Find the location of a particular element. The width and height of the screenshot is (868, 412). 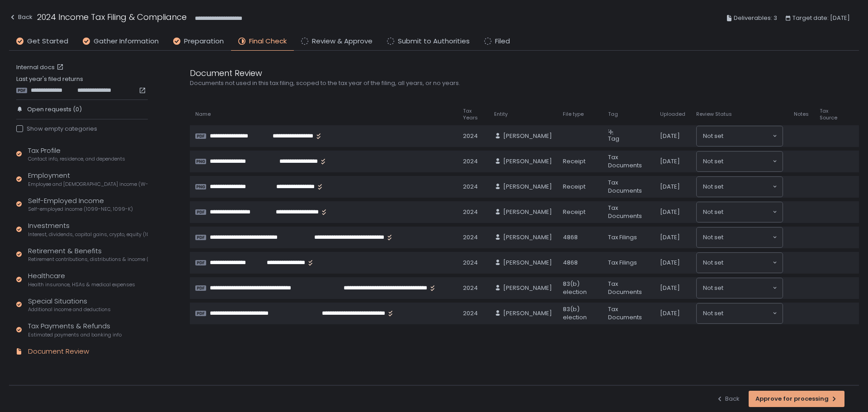

span: Entity is located at coordinates (501, 114).